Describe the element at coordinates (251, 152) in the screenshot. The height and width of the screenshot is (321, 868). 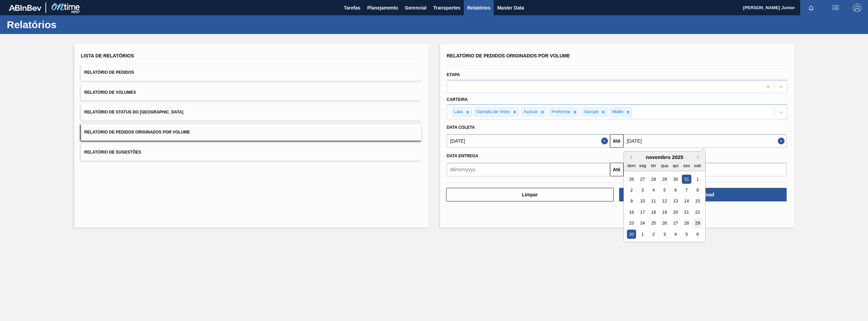
I see `button: Relatório de Sugestões` at that location.